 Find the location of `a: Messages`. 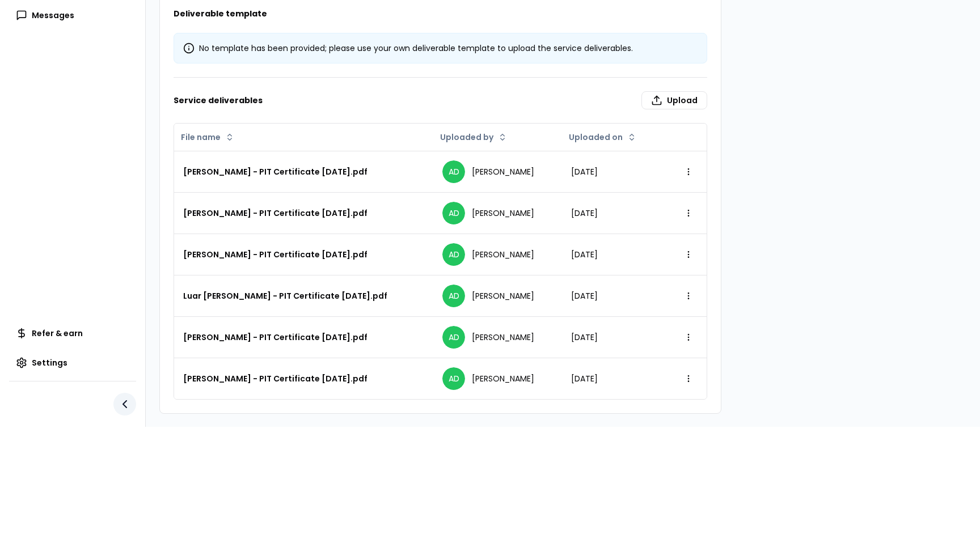

a: Messages is located at coordinates (73, 15).